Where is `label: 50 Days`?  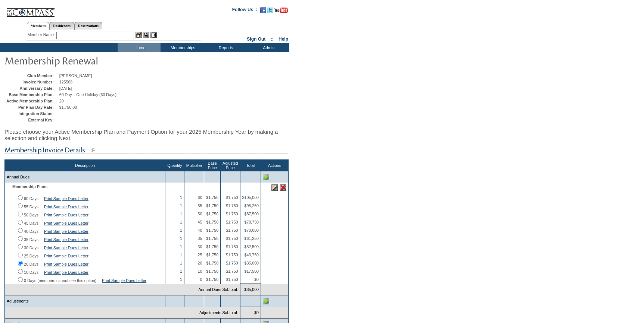 label: 50 Days is located at coordinates (31, 215).